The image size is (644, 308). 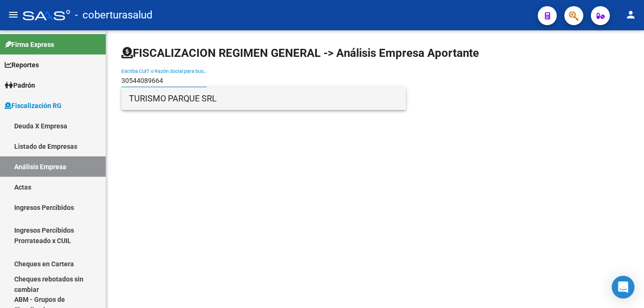 I want to click on mat-icon: person, so click(x=631, y=15).